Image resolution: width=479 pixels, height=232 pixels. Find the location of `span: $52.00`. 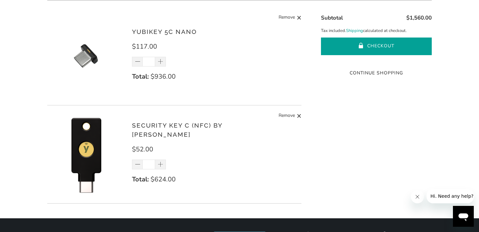

span: $52.00 is located at coordinates (142, 149).